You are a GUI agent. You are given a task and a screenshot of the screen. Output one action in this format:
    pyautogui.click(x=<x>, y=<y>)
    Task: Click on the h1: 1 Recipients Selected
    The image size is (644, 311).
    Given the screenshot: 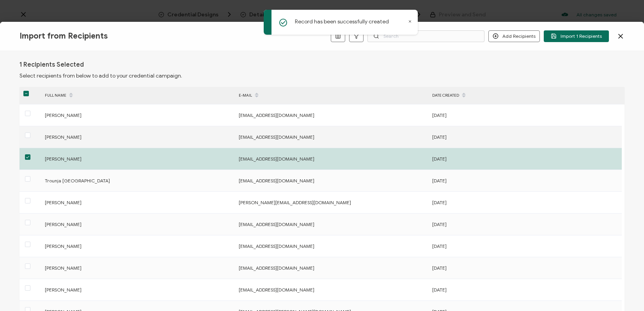 What is the action you would take?
    pyautogui.click(x=52, y=65)
    